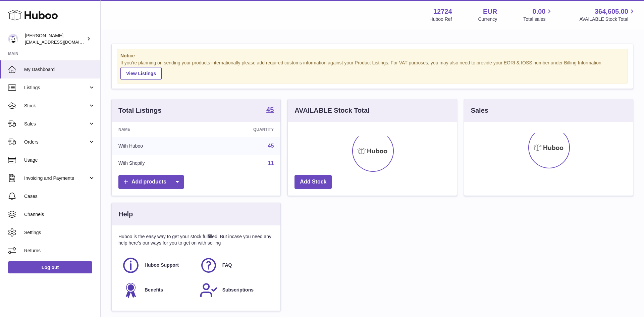 Image resolution: width=644 pixels, height=317 pixels. Describe the element at coordinates (608, 19) in the screenshot. I see `span: AVAILABLE Stock Total` at that location.